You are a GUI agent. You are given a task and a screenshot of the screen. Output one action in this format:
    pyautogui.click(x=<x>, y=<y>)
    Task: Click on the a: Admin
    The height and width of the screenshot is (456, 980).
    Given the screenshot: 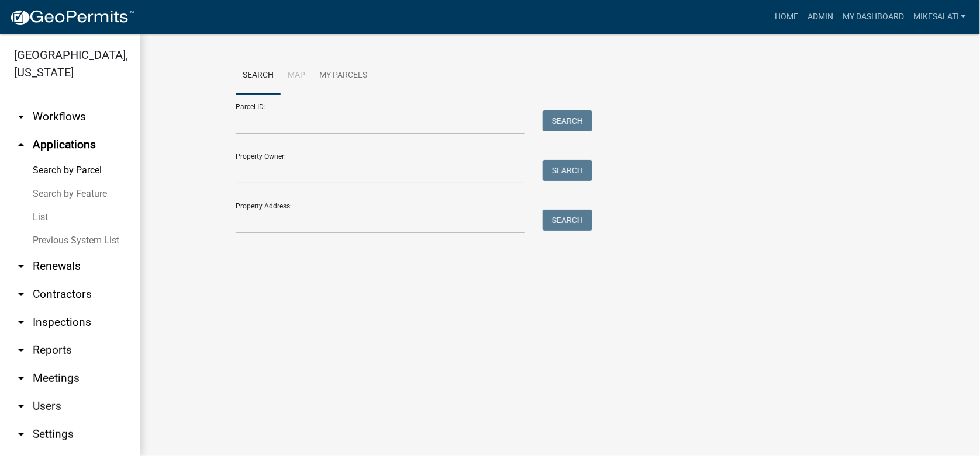 What is the action you would take?
    pyautogui.click(x=820, y=17)
    